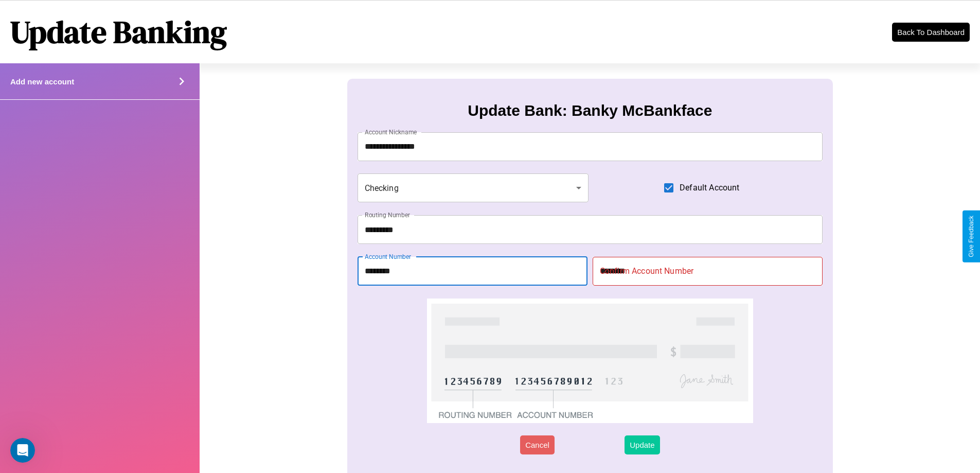  What do you see at coordinates (642, 444) in the screenshot?
I see `button: Update` at bounding box center [642, 444].